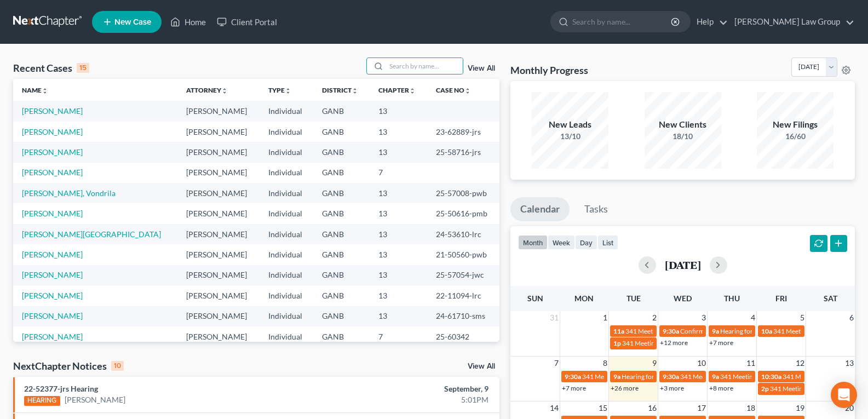 This screenshot has width=868, height=419. I want to click on span: 10a, so click(766, 330).